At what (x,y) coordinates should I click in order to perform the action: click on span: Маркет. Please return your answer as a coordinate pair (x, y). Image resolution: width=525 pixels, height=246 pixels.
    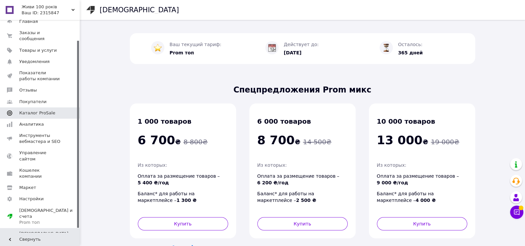
    Looking at the image, I should click on (28, 188).